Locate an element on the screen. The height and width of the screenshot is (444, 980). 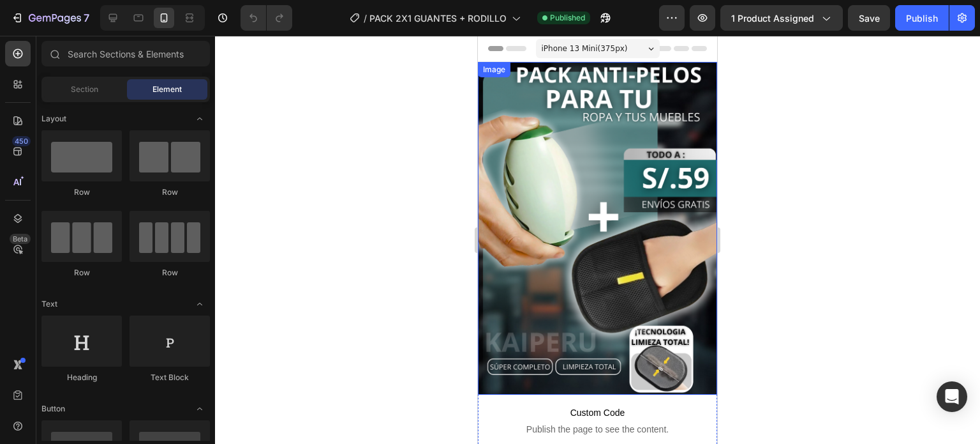
span: Layout is located at coordinates (53, 119).